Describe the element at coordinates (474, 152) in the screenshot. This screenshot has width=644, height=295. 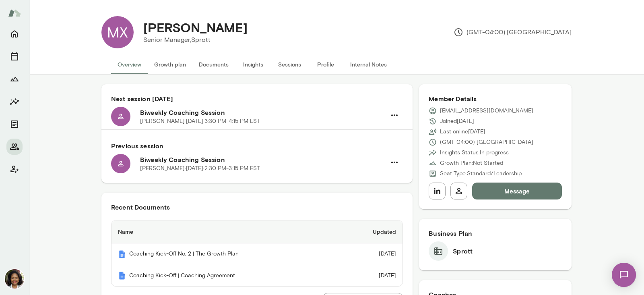
I see `p: Insights Status: In progress` at that location.